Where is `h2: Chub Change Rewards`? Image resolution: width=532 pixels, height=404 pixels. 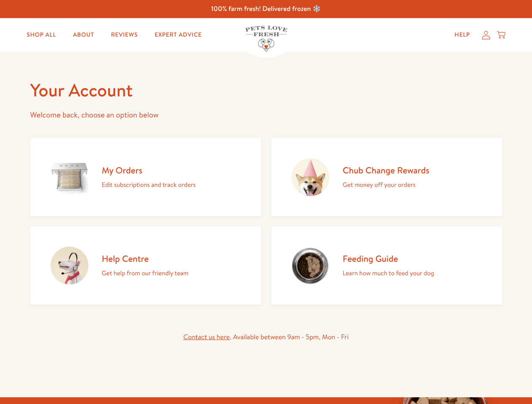 h2: Chub Change Rewards is located at coordinates (386, 170).